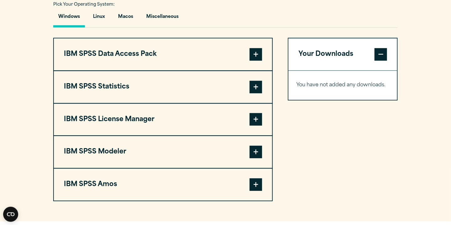  What do you see at coordinates (163, 54) in the screenshot?
I see `button: IBM SPSS Data Access Pack` at bounding box center [163, 54].